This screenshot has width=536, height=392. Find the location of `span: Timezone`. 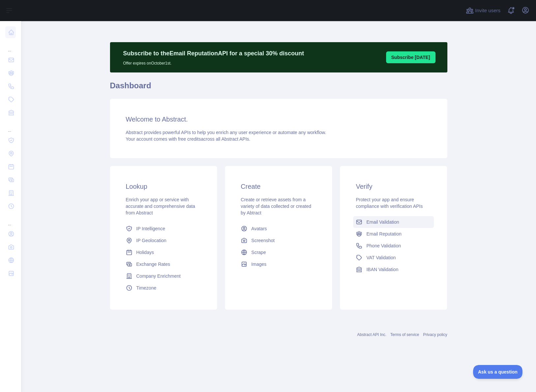

span: Timezone is located at coordinates (146, 288).